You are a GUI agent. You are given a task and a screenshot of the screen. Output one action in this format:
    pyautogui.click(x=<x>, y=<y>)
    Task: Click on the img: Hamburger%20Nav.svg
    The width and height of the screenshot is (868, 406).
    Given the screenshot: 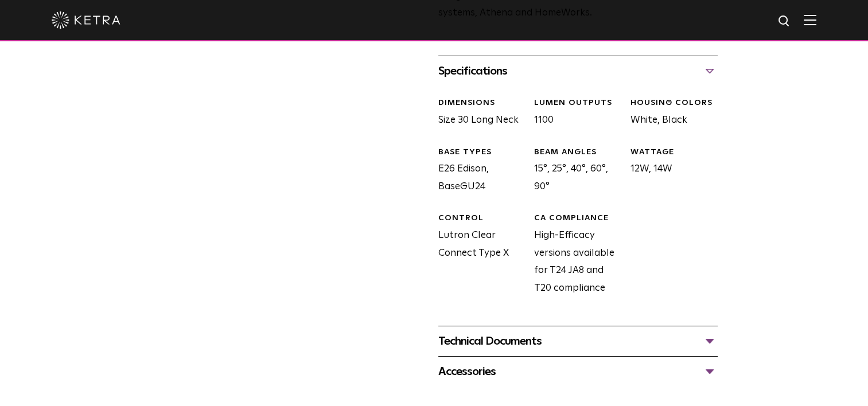 What is the action you would take?
    pyautogui.click(x=810, y=20)
    